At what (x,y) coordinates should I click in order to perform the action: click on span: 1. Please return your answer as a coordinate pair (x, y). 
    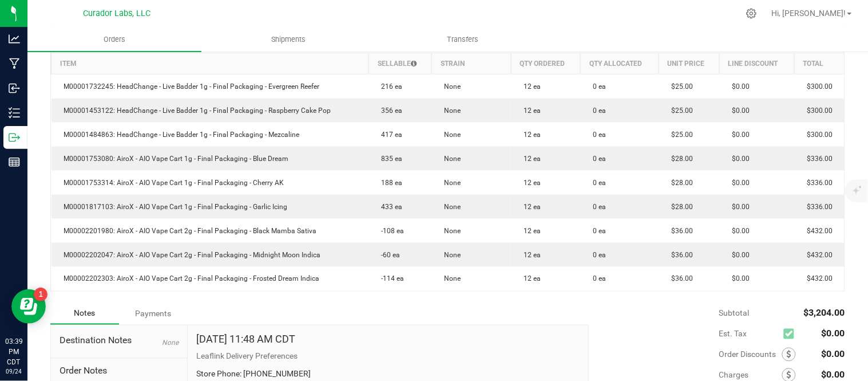
    Looking at the image, I should click on (7, 6).